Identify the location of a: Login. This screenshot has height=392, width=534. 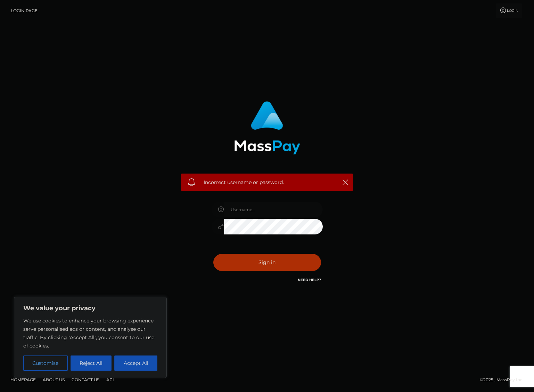
(509, 11).